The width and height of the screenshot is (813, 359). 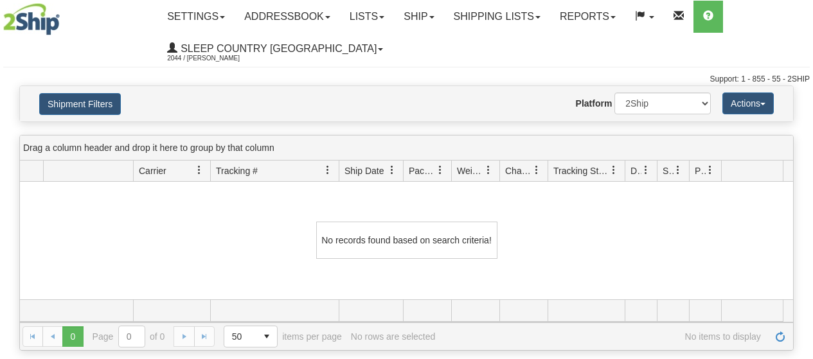 What do you see at coordinates (440, 170) in the screenshot?
I see `a: Packages filter column settings` at bounding box center [440, 170].